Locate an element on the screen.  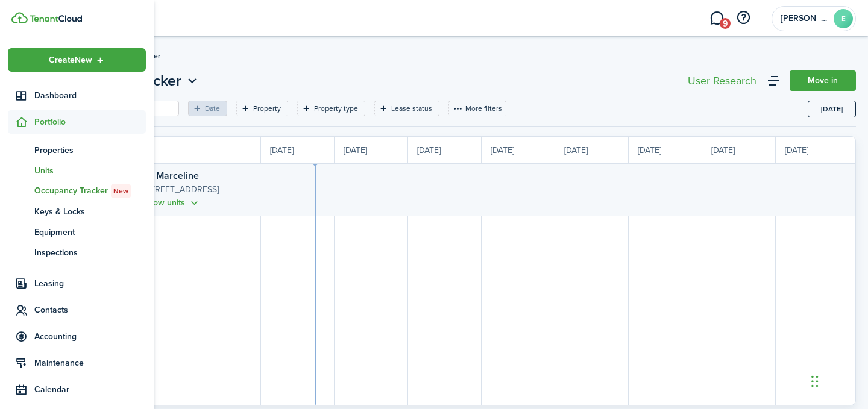
span: Dashboard is located at coordinates (90, 95).